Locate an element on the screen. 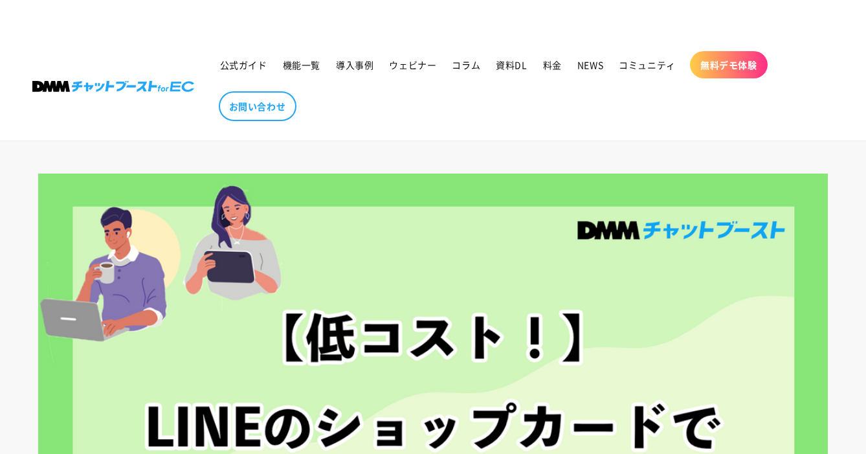 This screenshot has width=866, height=454. a: 公式ガイド is located at coordinates (243, 65).